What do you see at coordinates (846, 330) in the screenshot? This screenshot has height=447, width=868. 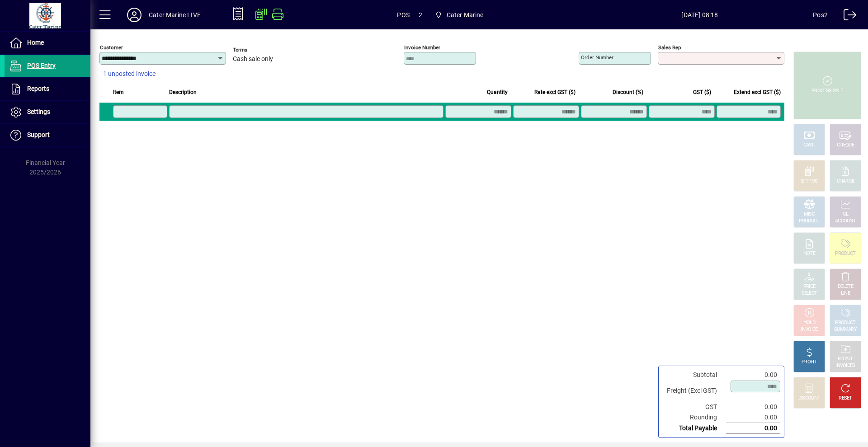 I see `div: SUMMARY` at bounding box center [846, 330].